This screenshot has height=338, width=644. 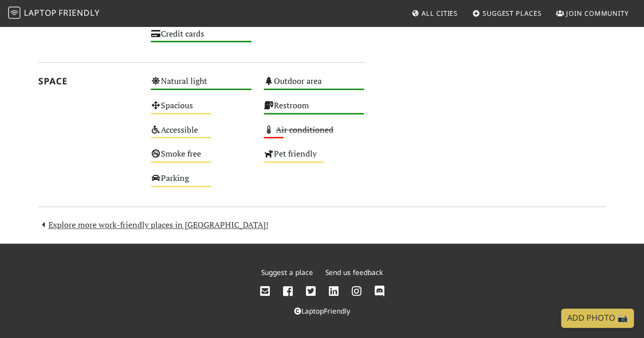 I want to click on span: Laptop, so click(x=40, y=13).